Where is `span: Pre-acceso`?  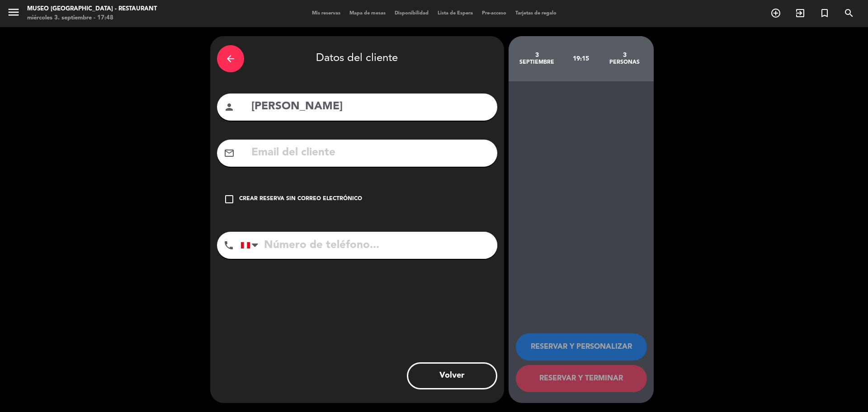 span: Pre-acceso is located at coordinates (494, 13).